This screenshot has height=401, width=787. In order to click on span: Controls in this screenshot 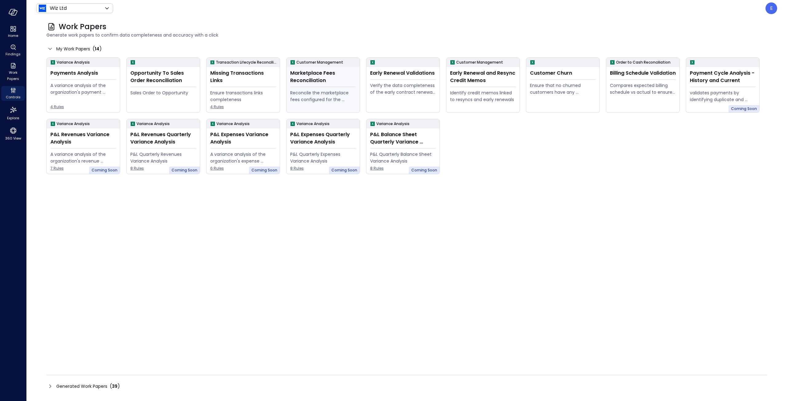, I will do `click(13, 97)`.